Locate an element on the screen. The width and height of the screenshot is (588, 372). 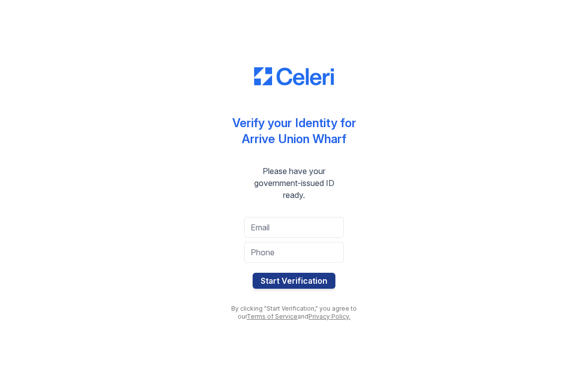
div: Please have your government-issued ID ready. is located at coordinates (294, 183).